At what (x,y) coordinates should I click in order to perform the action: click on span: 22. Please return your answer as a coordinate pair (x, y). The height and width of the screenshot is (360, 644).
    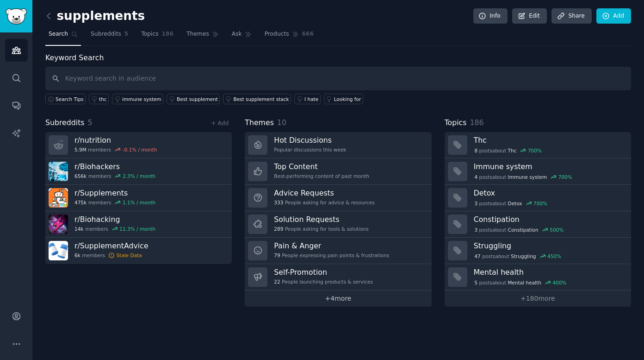
    Looking at the image, I should click on (277, 282).